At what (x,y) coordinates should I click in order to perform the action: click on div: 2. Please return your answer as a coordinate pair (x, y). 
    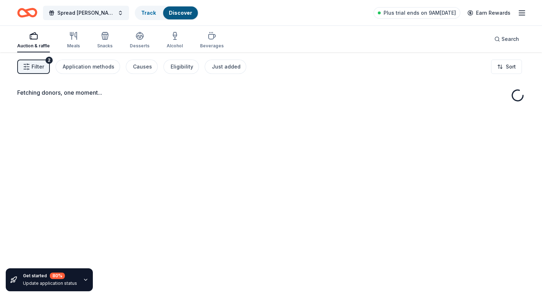
    Looking at the image, I should click on (49, 60).